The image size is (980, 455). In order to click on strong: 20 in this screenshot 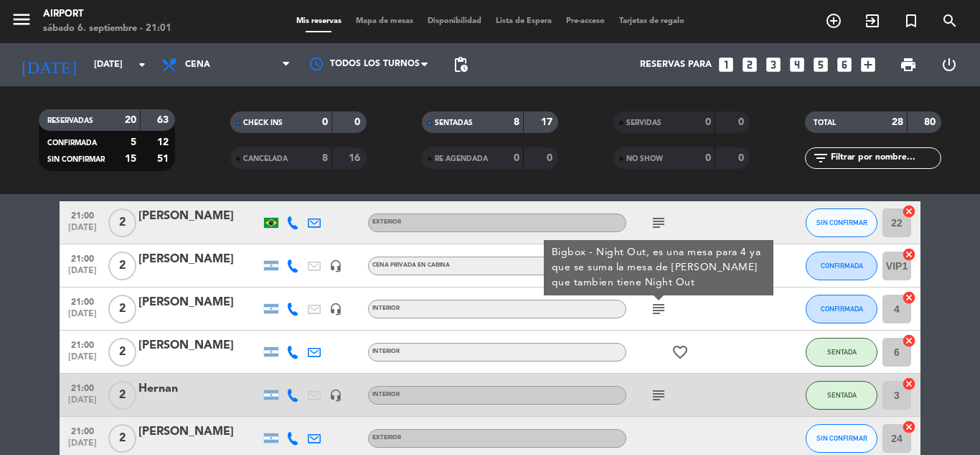, I will do `click(130, 119)`.